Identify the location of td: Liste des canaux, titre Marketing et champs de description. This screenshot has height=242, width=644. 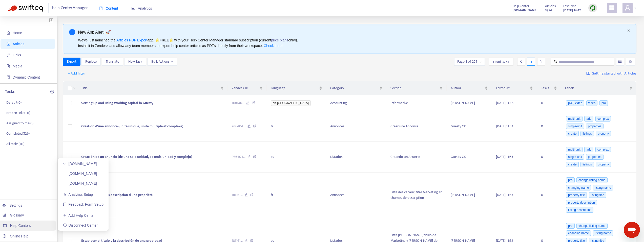
(417, 195).